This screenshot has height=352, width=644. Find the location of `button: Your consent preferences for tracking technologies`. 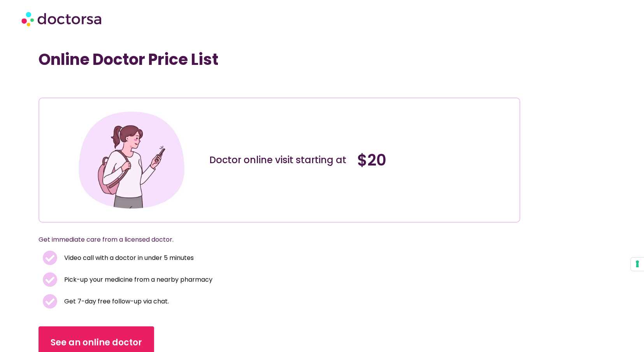

button: Your consent preferences for tracking technologies is located at coordinates (638, 265).